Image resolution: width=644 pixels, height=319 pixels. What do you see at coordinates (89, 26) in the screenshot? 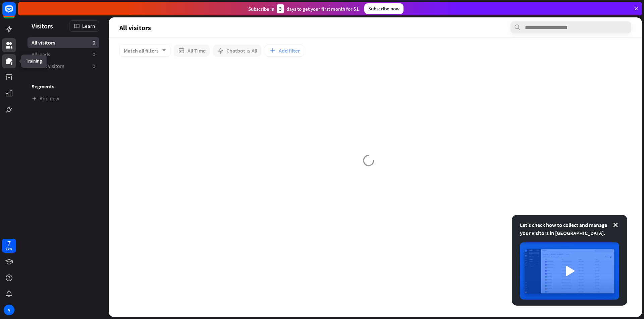
I see `span: Learn` at bounding box center [89, 26].